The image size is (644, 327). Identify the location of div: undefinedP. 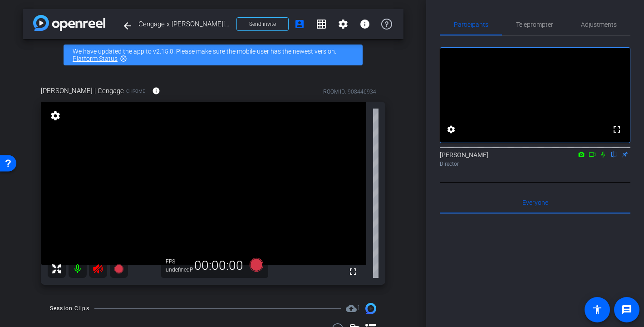
(177, 270).